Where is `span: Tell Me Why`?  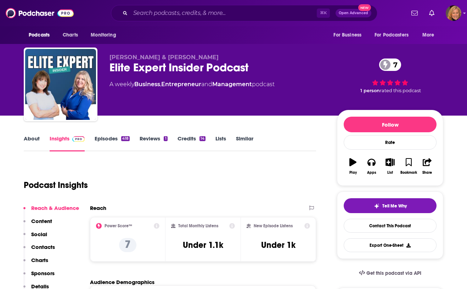
span: Tell Me Why is located at coordinates (394, 206).